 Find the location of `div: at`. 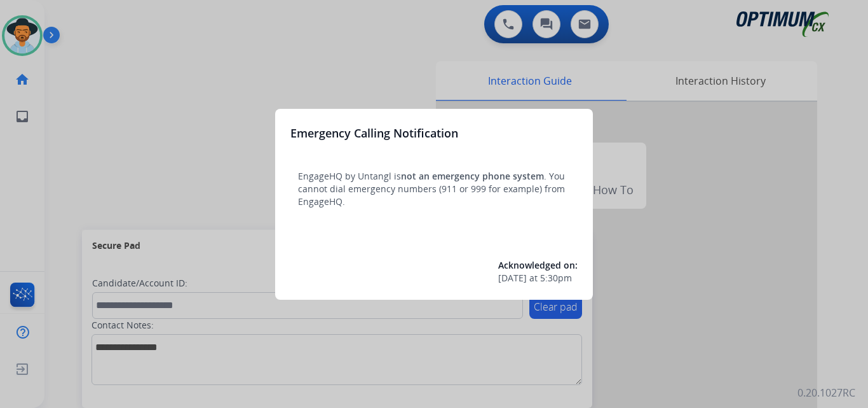

div: at is located at coordinates (538, 278).